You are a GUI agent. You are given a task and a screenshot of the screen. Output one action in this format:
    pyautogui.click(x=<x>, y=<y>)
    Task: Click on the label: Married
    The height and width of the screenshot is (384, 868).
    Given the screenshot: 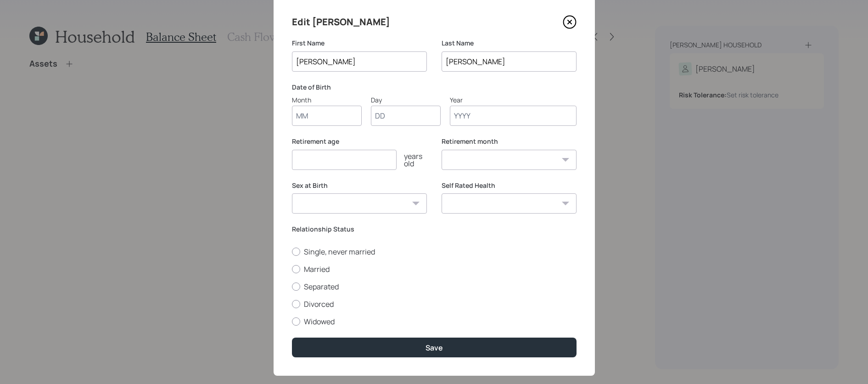 What is the action you would take?
    pyautogui.click(x=434, y=269)
    